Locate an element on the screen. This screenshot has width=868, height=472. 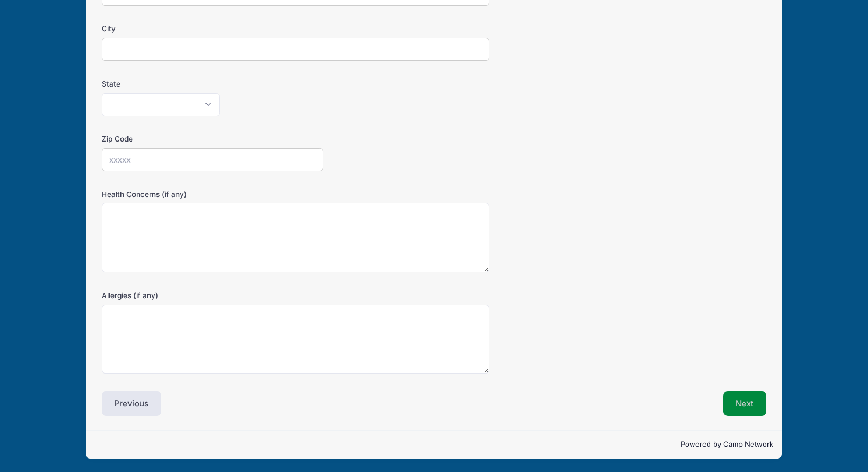
label: City is located at coordinates (212, 29).